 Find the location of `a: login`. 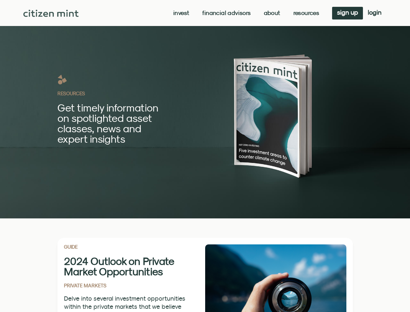

a: login is located at coordinates (375, 13).